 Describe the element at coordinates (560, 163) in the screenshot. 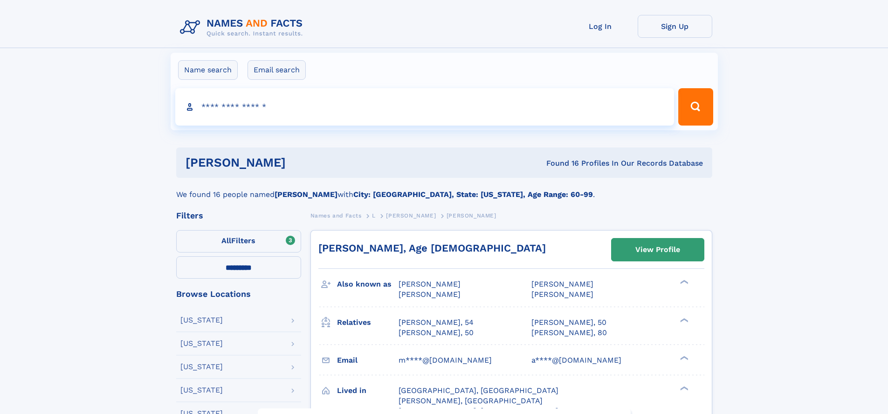

I see `div: Found 16 Profiles In Our Records Database` at that location.